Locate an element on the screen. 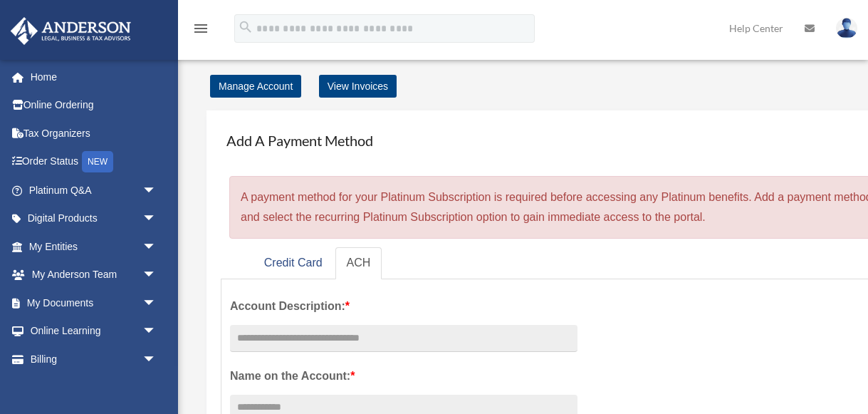 The height and width of the screenshot is (414, 868). a: Online Learningarrow_drop_down is located at coordinates (94, 331).